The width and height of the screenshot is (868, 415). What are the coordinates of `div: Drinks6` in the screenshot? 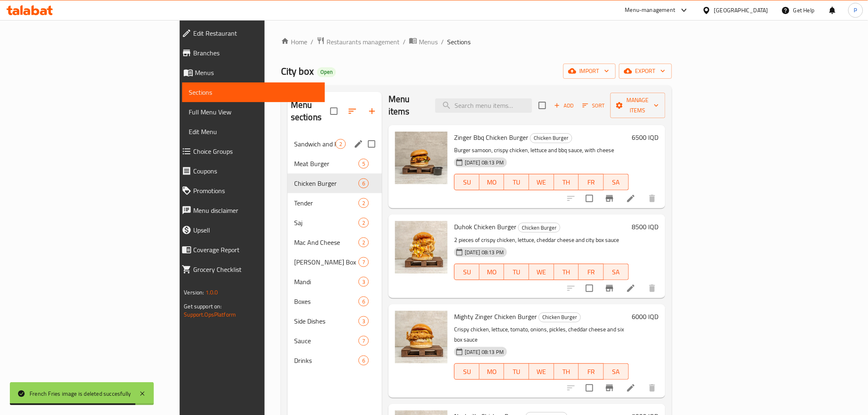 It's located at (335, 360).